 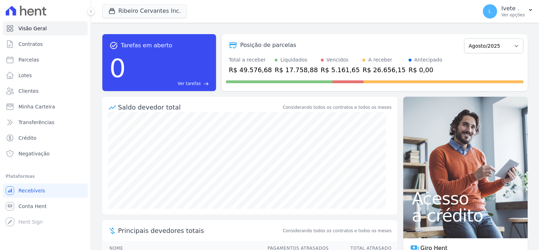 I want to click on a: Visão Geral, so click(x=45, y=28).